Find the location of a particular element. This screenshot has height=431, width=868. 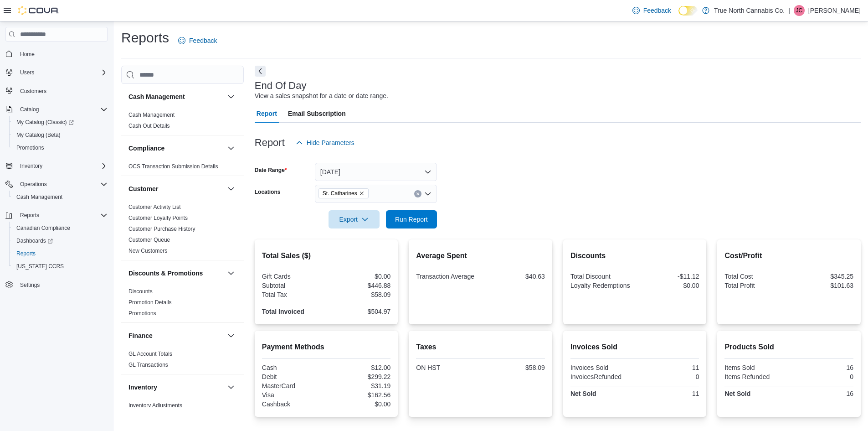

div: 16 is located at coordinates (823, 394).